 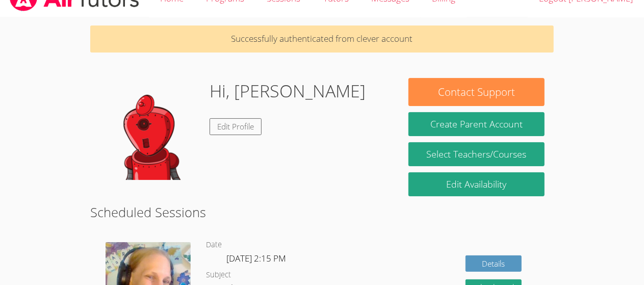 What do you see at coordinates (476, 184) in the screenshot?
I see `a: Edit Availability` at bounding box center [476, 184].